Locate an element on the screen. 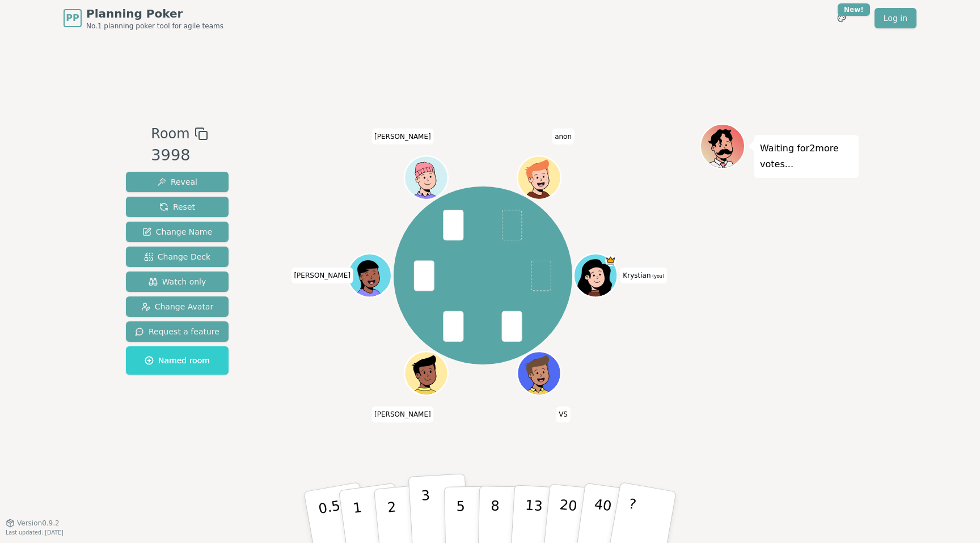  span: Version 0.9.2 is located at coordinates (38, 523).